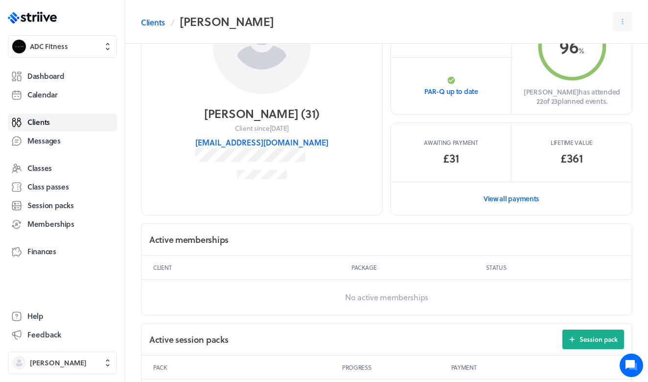  What do you see at coordinates (98, 124) in the screenshot?
I see `button: New conversation` at bounding box center [98, 124].